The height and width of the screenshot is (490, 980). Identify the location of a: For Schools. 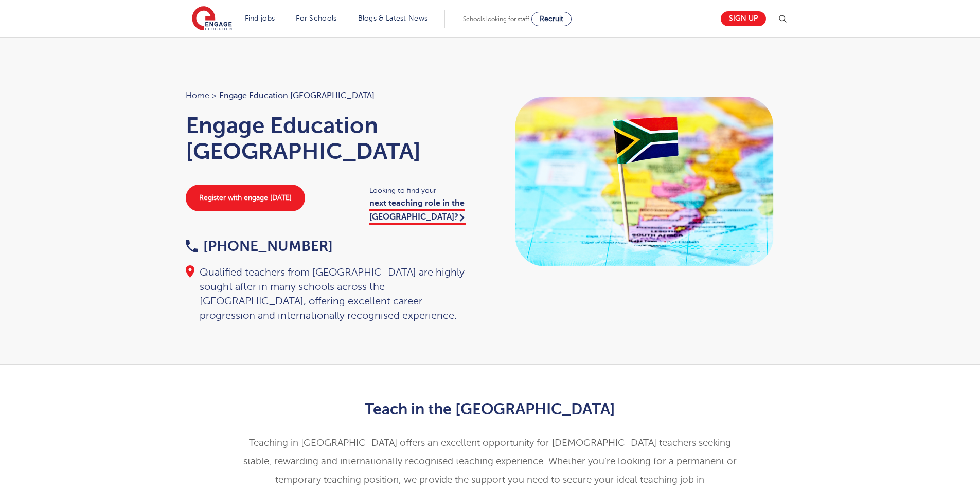
(316, 18).